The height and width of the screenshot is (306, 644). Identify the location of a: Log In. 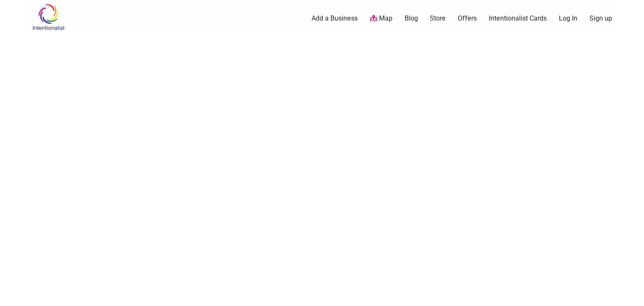
(568, 18).